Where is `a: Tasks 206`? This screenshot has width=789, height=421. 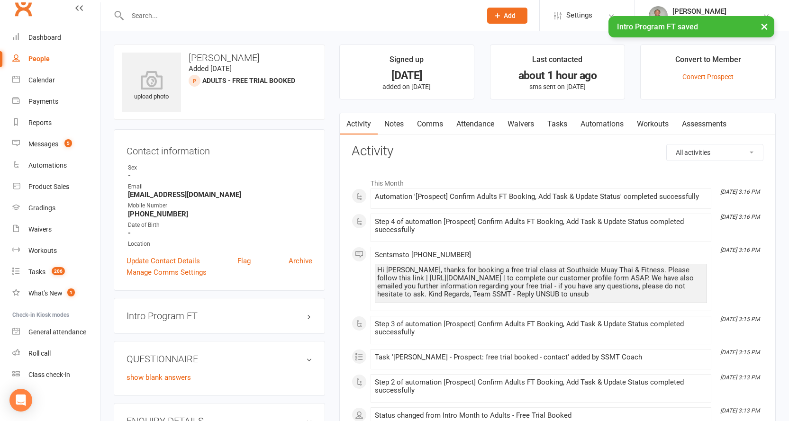
a: Tasks 206 is located at coordinates (56, 272).